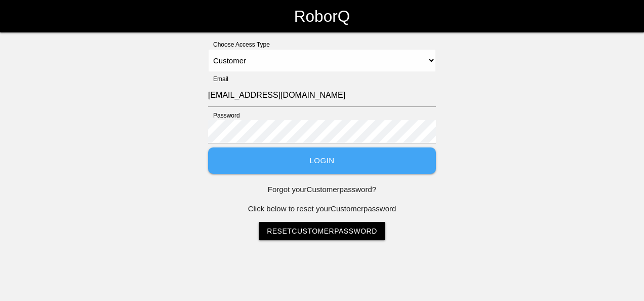 The width and height of the screenshot is (644, 301). I want to click on label: Password, so click(223, 115).